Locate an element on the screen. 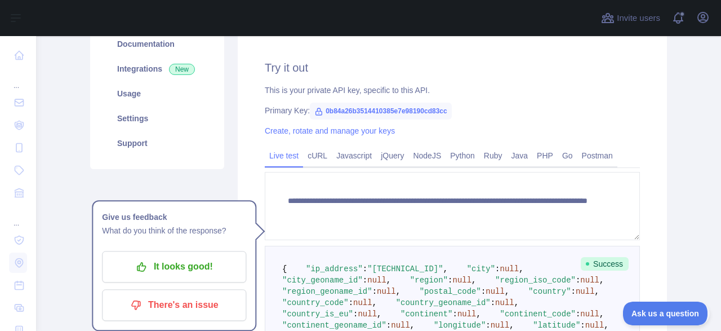  a: Create, rotate and manage your keys is located at coordinates (329, 131).